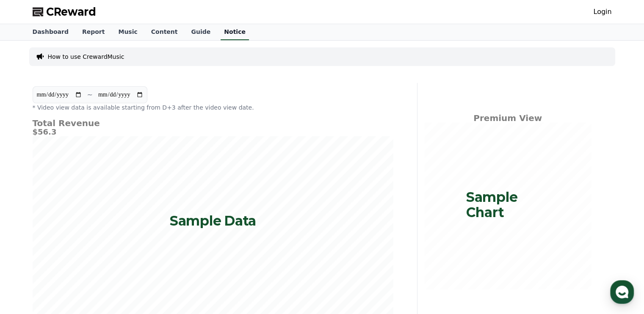 The image size is (644, 314). I want to click on a: Report, so click(94, 32).